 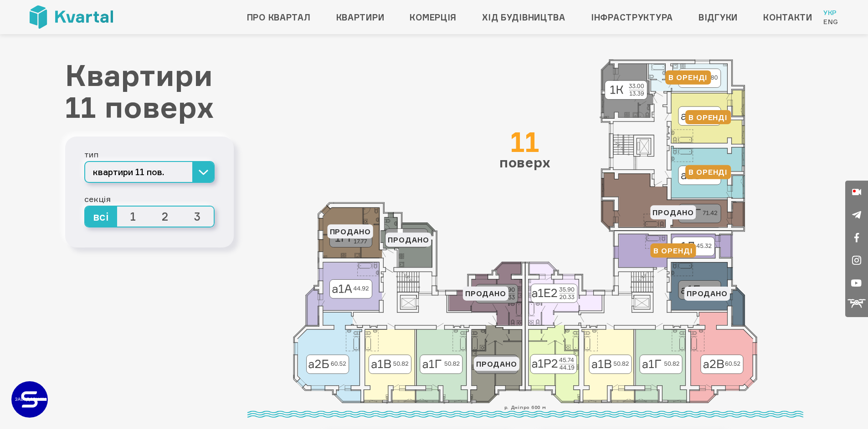 I want to click on a: Контакти, so click(x=787, y=17).